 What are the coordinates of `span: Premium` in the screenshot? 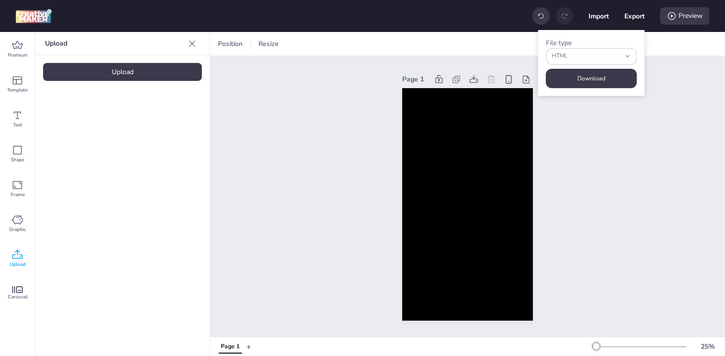 It's located at (17, 55).